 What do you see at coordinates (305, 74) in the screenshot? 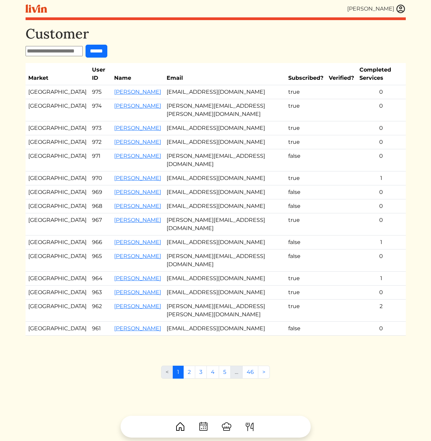
I see `th: Subscribed?` at bounding box center [305, 74].